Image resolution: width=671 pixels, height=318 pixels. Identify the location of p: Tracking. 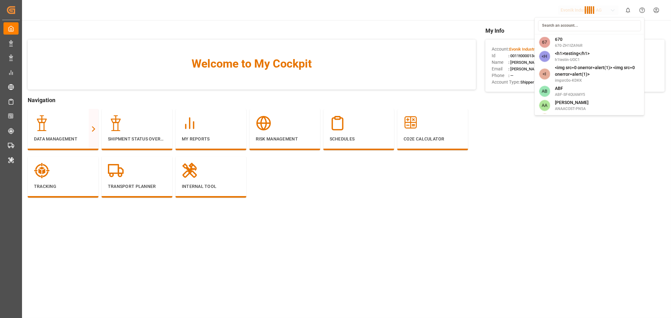
(63, 187).